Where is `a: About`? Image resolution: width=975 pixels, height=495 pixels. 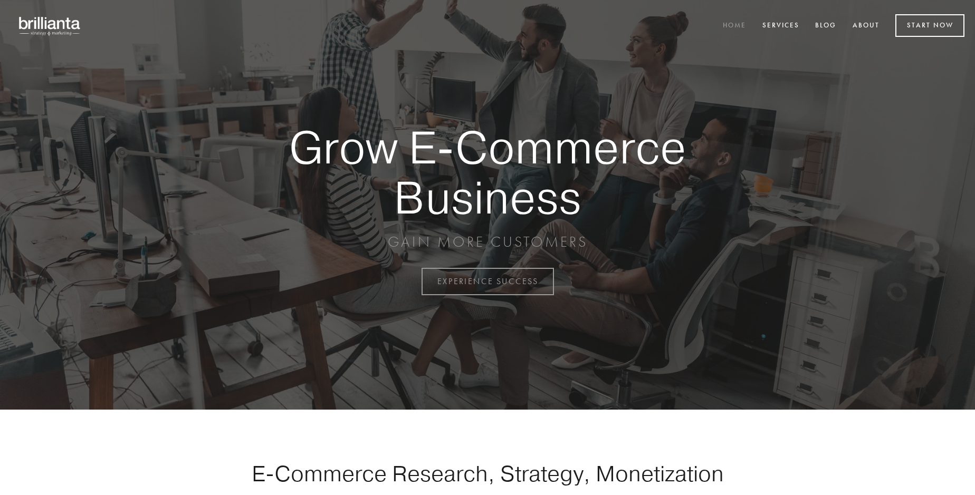
a: About is located at coordinates (866, 26).